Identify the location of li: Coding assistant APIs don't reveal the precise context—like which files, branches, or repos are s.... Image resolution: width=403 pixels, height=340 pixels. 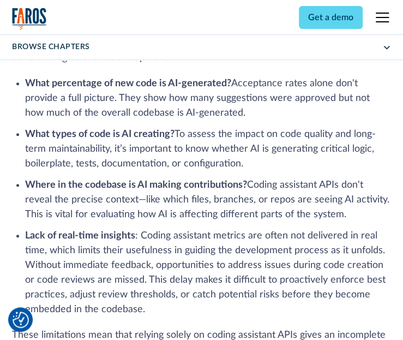
(208, 200).